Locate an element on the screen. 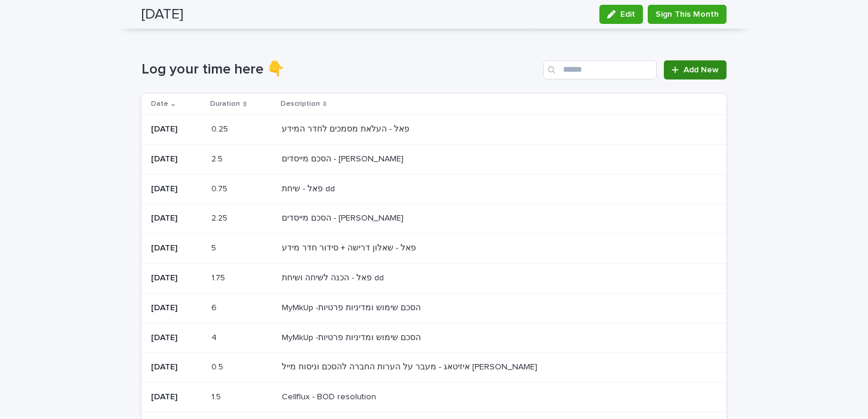  p: Duration is located at coordinates (225, 104).